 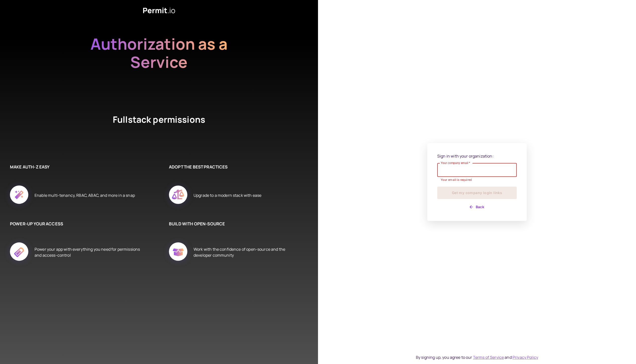 What do you see at coordinates (77, 167) in the screenshot?
I see `h6: MAKE AUTH-Z EASY` at bounding box center [77, 167].